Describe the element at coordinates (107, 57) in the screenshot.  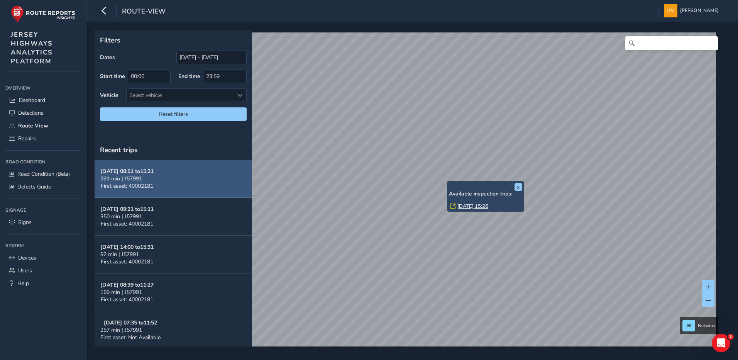
I see `label: Dates` at that location.